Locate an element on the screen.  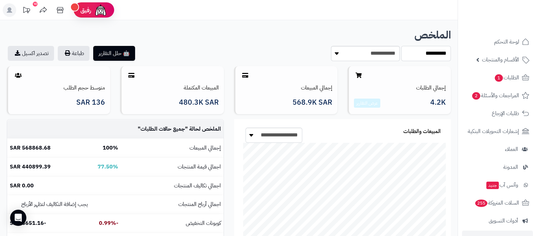
span: 4.2K is located at coordinates (438, 103).